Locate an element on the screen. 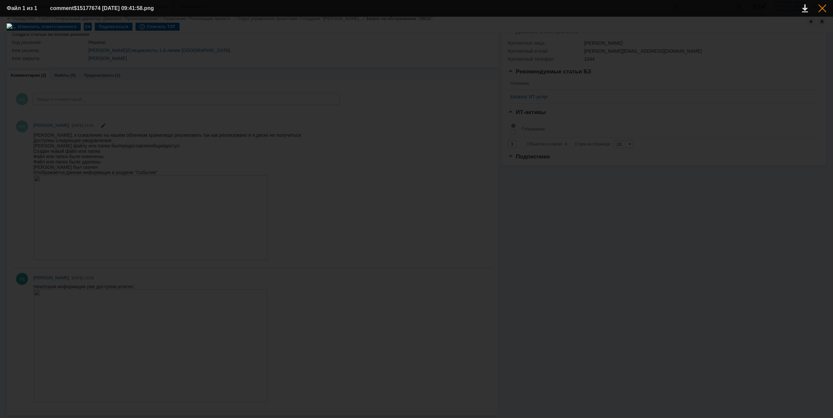 Image resolution: width=833 pixels, height=418 pixels. span: был is located at coordinates (82, 13).